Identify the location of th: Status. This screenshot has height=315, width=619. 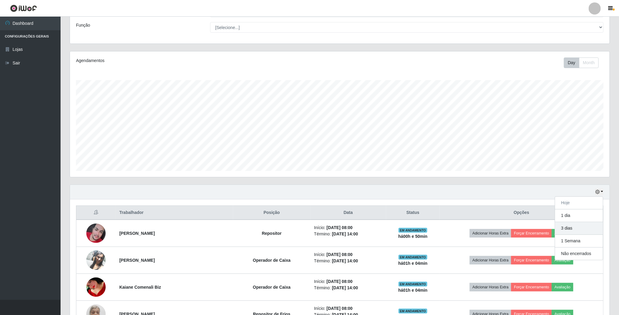
(413, 213).